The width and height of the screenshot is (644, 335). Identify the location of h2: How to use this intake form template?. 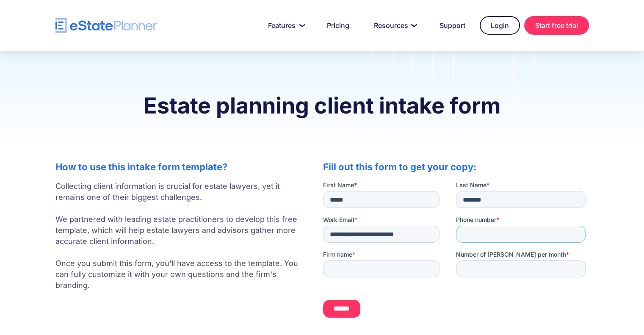
(181, 167).